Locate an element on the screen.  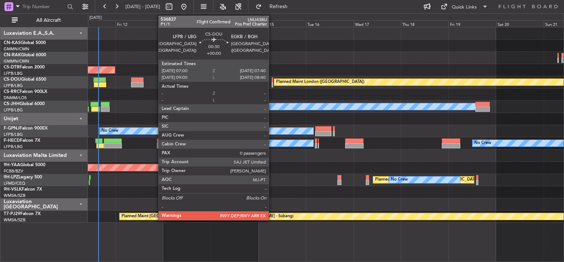
span: CS-JHH is located at coordinates (11, 104).